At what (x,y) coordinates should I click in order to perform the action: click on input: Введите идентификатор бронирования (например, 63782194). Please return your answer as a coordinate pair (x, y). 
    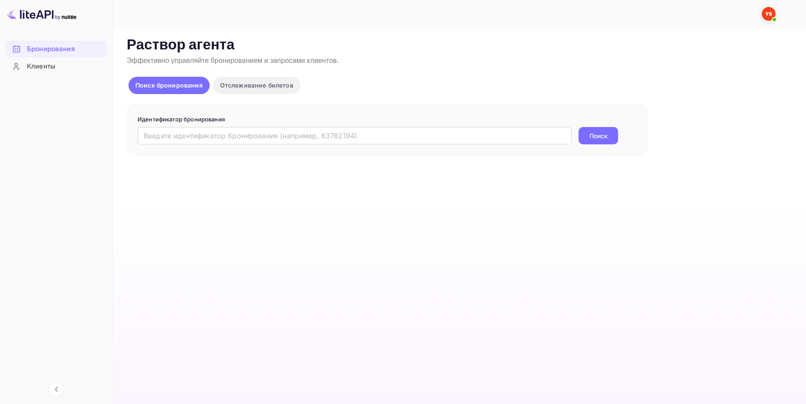
    Looking at the image, I should click on (354, 136).